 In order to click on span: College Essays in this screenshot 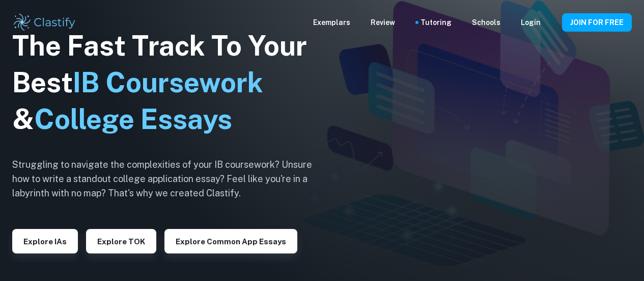, I will do `click(133, 119)`.